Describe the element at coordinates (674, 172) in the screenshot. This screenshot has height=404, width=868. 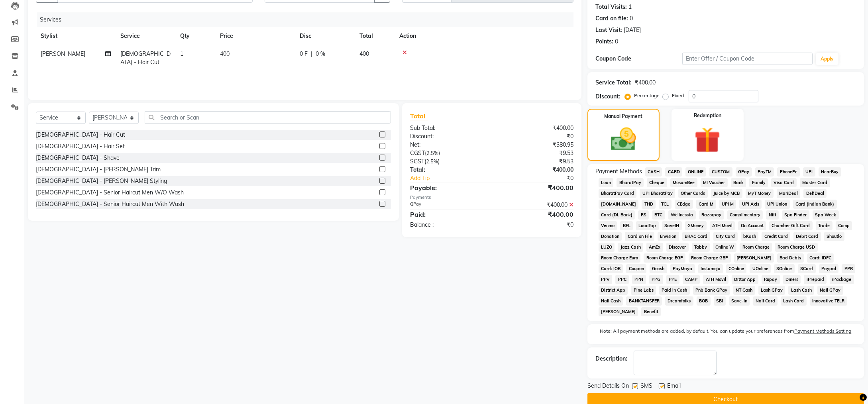
I see `span: CARD` at that location.